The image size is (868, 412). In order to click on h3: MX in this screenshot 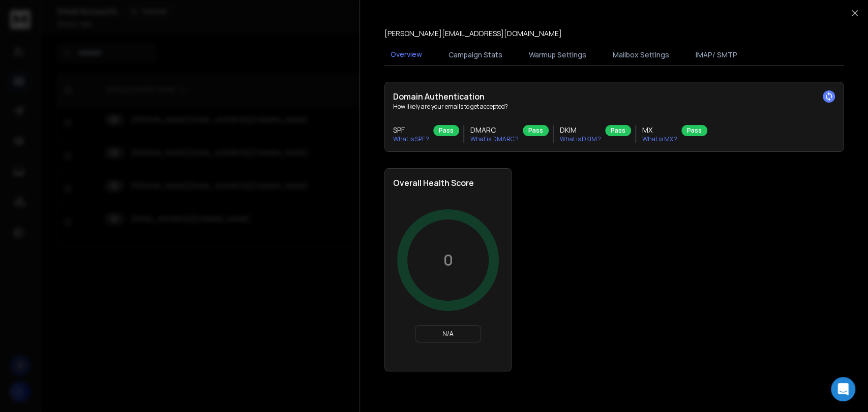, I will do `click(659, 130)`.